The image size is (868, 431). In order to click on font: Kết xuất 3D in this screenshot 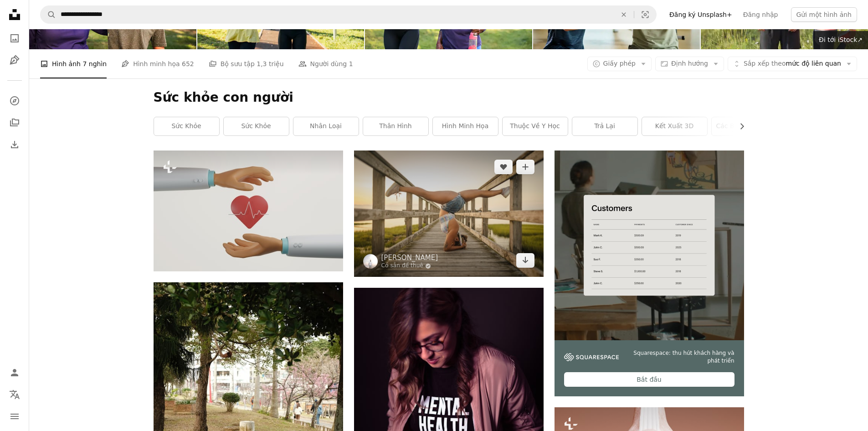, I will do `click(675, 126)`.